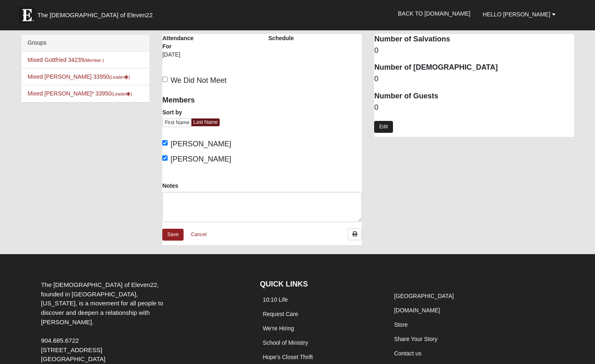 Image resolution: width=595 pixels, height=364 pixels. What do you see at coordinates (401, 324) in the screenshot?
I see `a: Store` at bounding box center [401, 324].